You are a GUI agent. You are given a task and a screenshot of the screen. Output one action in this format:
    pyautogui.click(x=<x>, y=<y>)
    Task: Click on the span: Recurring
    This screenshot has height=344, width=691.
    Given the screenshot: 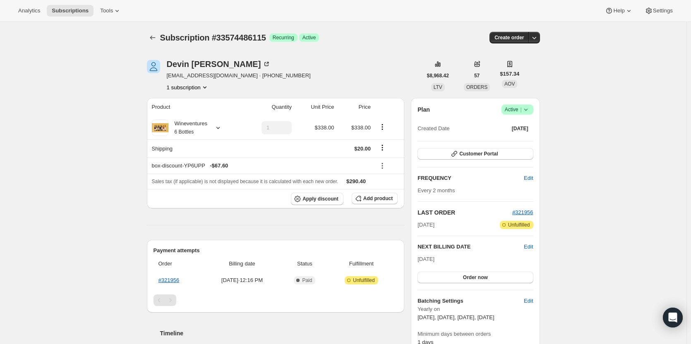 What is the action you would take?
    pyautogui.click(x=283, y=38)
    